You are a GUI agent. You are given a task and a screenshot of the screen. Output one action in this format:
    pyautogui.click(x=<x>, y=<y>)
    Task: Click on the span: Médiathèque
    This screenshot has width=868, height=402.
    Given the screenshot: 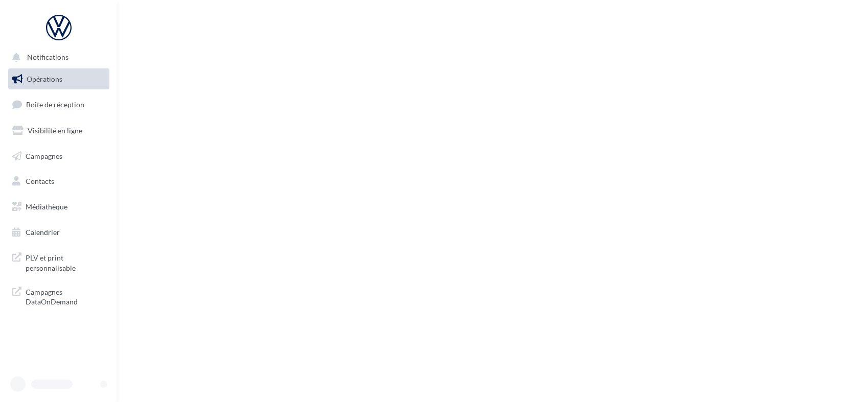 What is the action you would take?
    pyautogui.click(x=47, y=206)
    